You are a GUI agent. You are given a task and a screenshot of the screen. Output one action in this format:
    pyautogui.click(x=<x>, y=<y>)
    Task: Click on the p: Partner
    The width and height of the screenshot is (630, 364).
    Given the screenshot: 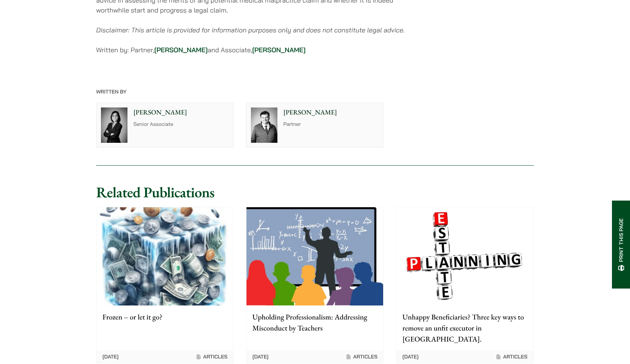 What is the action you would take?
    pyautogui.click(x=331, y=124)
    